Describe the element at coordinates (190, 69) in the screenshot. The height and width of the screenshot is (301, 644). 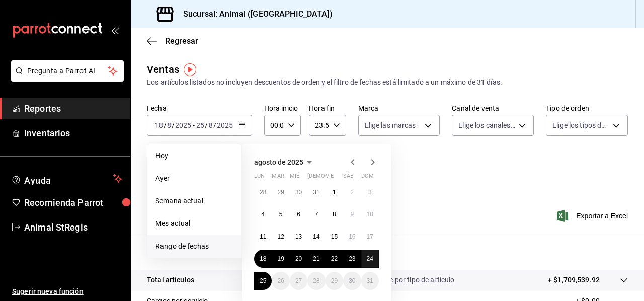
I see `img: Tooltip marker` at that location.